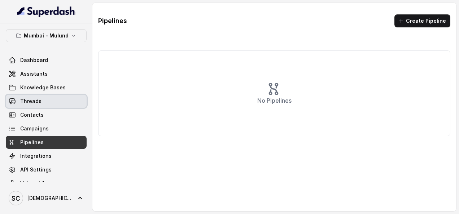  Describe the element at coordinates (38, 183) in the screenshot. I see `span: Voices Library` at that location.